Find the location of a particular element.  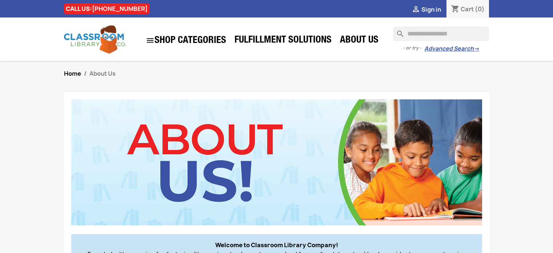

a: Home is located at coordinates (72, 73).